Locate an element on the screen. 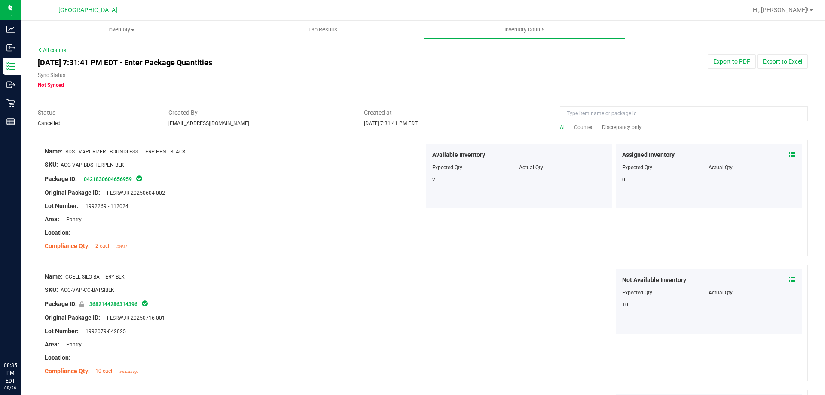  span: Created By is located at coordinates (260, 113).